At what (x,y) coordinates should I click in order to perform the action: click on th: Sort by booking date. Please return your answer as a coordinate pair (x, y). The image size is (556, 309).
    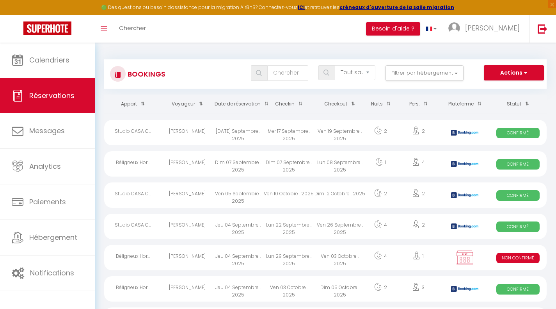
    Looking at the image, I should click on (238, 104).